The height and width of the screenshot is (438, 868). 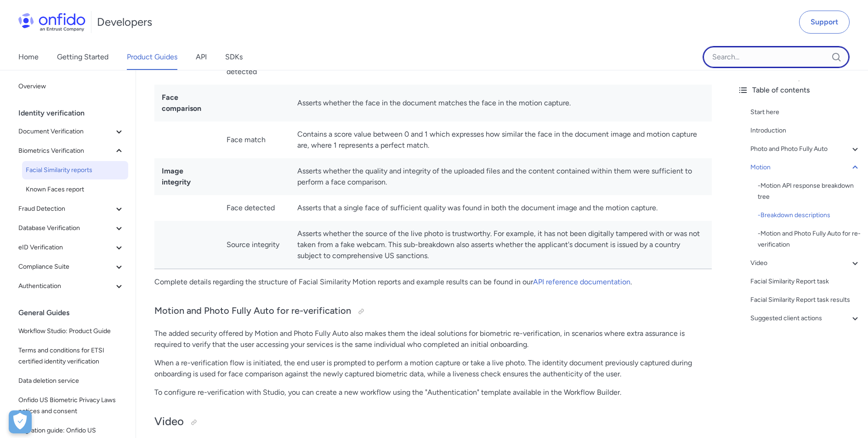 I want to click on button: Authentication, so click(x=71, y=286).